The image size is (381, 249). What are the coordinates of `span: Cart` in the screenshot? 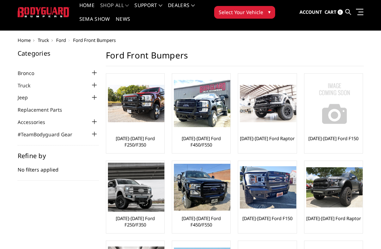 It's located at (330, 12).